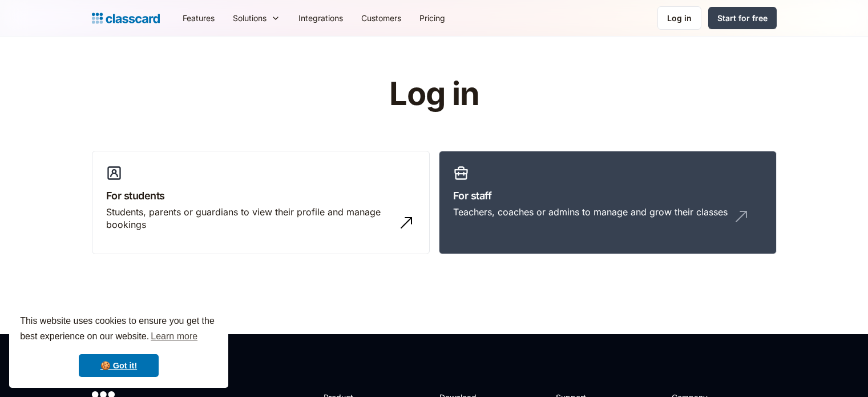 This screenshot has height=397, width=868. What do you see at coordinates (679, 18) in the screenshot?
I see `a: Log in` at bounding box center [679, 18].